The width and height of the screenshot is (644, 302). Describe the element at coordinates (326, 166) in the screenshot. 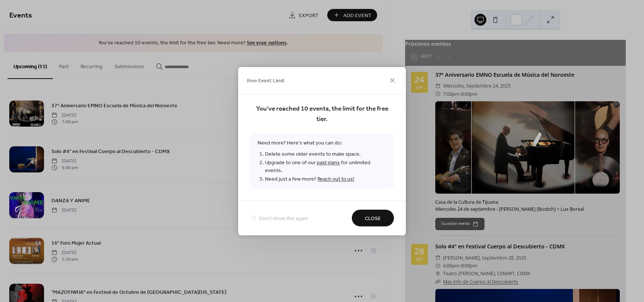

I see `li: Upgrade to one of our for unlimited events.` at that location.